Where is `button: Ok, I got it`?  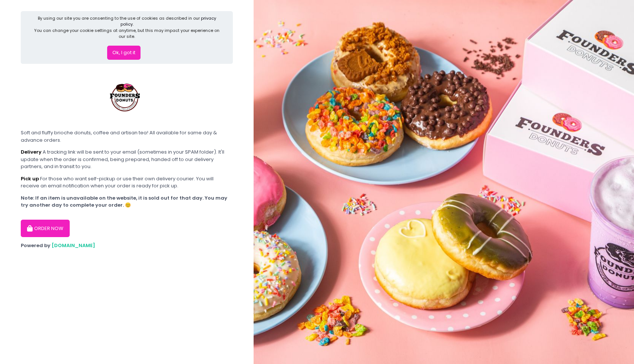
button: Ok, I got it is located at coordinates (124, 53).